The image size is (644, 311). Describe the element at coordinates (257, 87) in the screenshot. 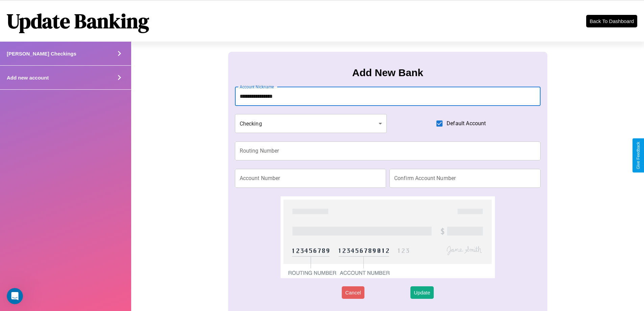

I see `label: Account Nickname` at that location.